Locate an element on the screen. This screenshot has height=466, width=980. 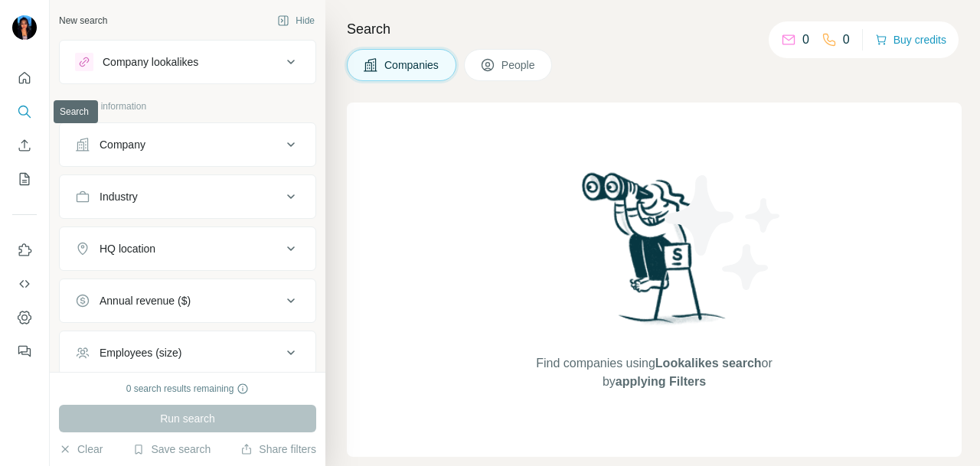
div: New search is located at coordinates (83, 21).